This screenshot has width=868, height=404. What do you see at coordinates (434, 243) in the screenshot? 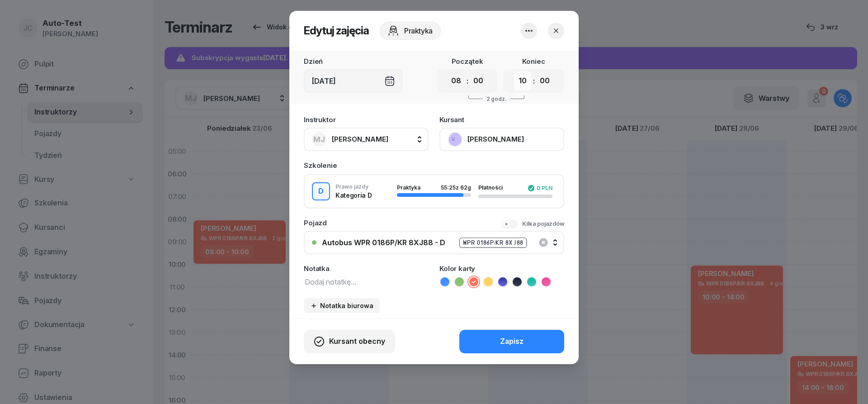
I see `button: Autobus WPR 0186P/KR 8XJ88 - DWPR 0186P/KR 8XJ88` at bounding box center [434, 243].